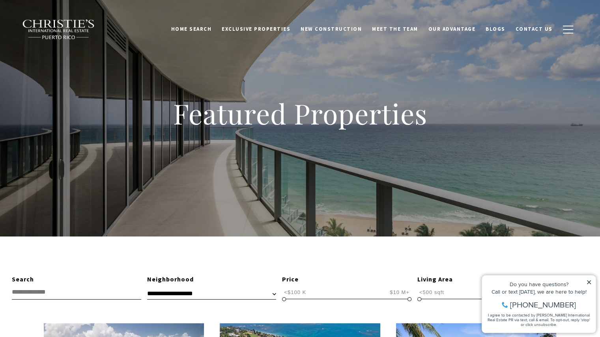 Image resolution: width=600 pixels, height=337 pixels. I want to click on a: Contact Us, so click(534, 29).